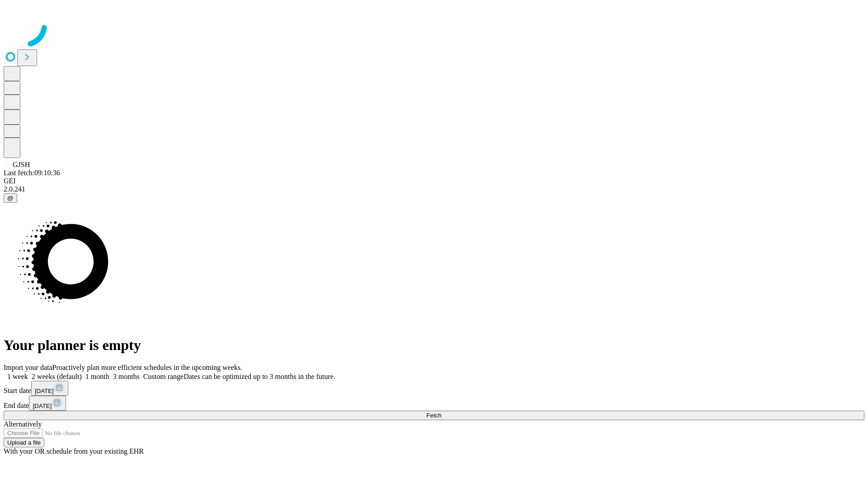 The width and height of the screenshot is (868, 489). Describe the element at coordinates (21, 164) in the screenshot. I see `span: GJSH` at that location.